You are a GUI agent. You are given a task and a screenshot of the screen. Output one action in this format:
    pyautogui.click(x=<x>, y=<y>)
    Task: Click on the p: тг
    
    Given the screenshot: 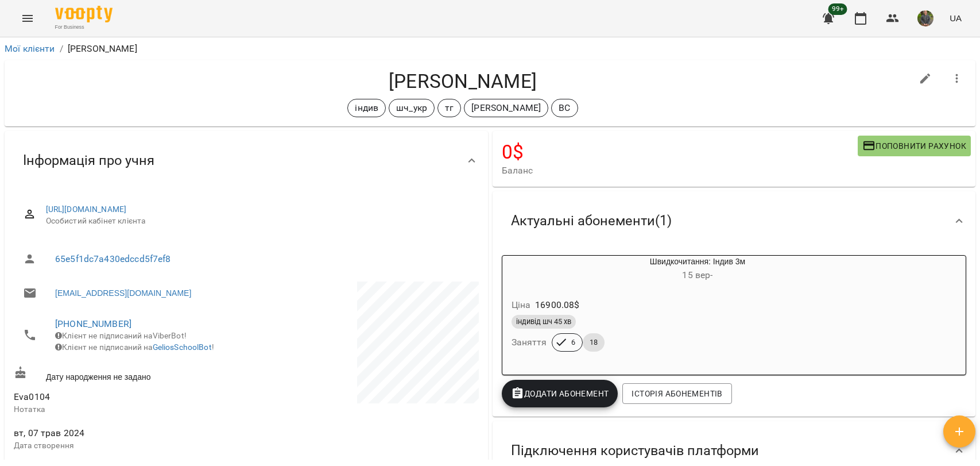 What is the action you would take?
    pyautogui.click(x=449, y=108)
    